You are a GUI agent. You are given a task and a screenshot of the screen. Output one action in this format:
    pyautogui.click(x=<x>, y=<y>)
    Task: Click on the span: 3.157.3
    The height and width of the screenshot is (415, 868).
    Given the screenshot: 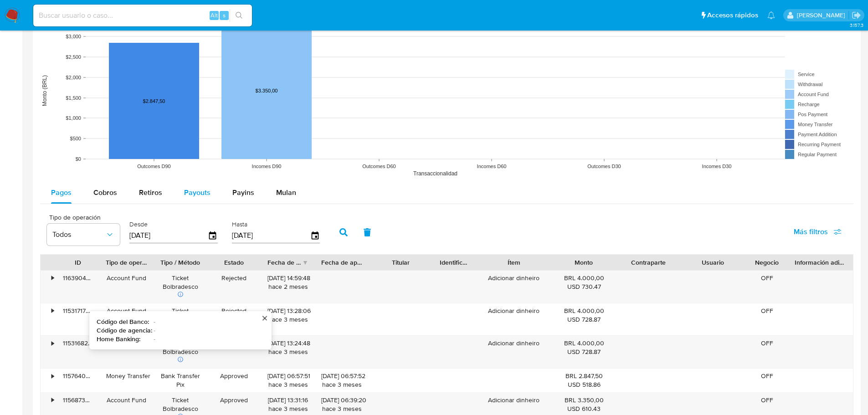 What is the action you would take?
    pyautogui.click(x=856, y=25)
    